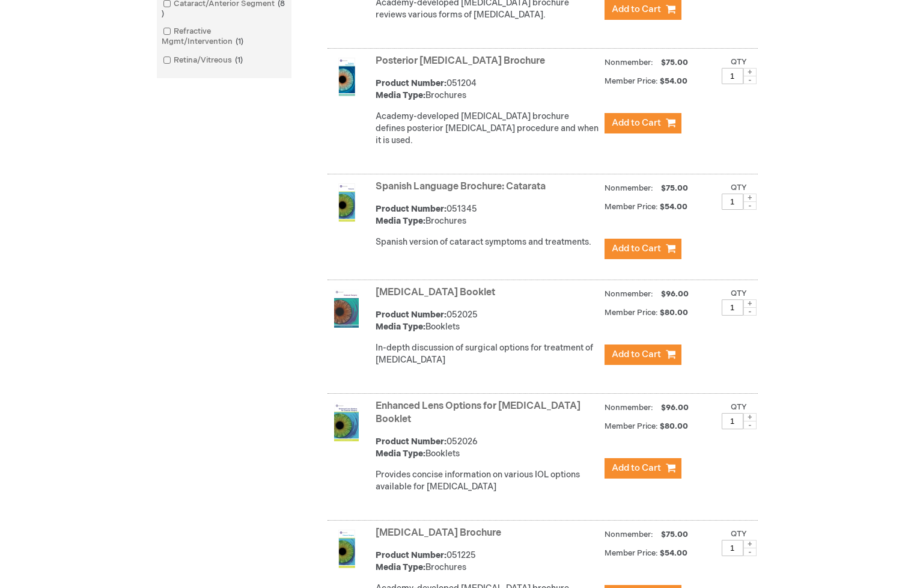  What do you see at coordinates (224, 36) in the screenshot?
I see `a: Refractive Mgmt/Intervention1` at bounding box center [224, 36].